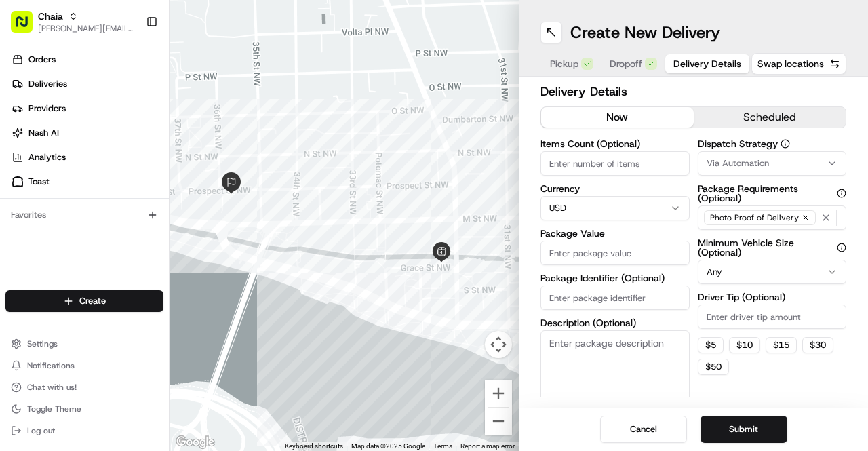 This screenshot has height=451, width=868. What do you see at coordinates (626, 64) in the screenshot?
I see `span: Dropoff` at bounding box center [626, 64].